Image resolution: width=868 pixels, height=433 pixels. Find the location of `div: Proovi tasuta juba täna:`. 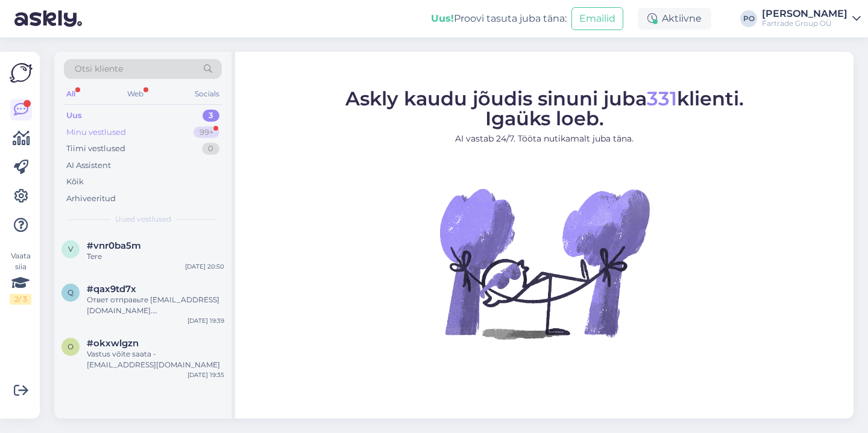

div: Proovi tasuta juba täna: is located at coordinates (499, 19).